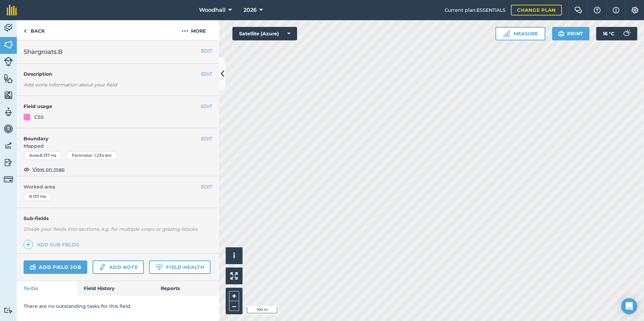 Image resolution: width=644 pixels, height=321 pixels. I want to click on span: Shargroats.B, so click(43, 52).